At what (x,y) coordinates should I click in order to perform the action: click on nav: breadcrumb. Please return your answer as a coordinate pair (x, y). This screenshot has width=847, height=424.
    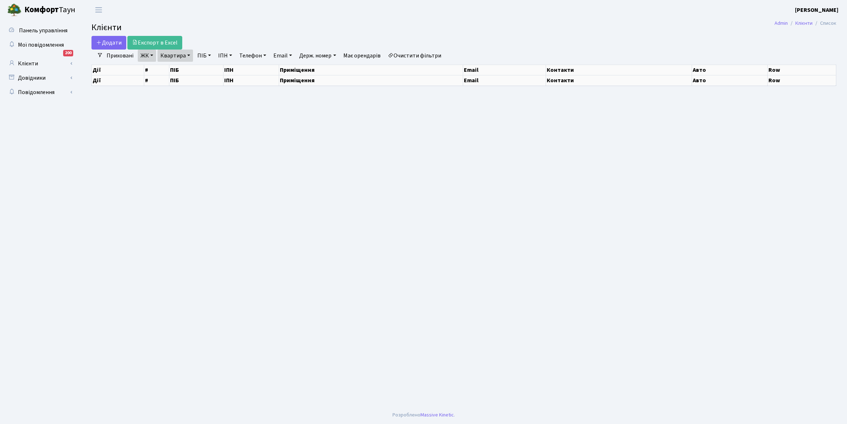
    Looking at the image, I should click on (805, 23).